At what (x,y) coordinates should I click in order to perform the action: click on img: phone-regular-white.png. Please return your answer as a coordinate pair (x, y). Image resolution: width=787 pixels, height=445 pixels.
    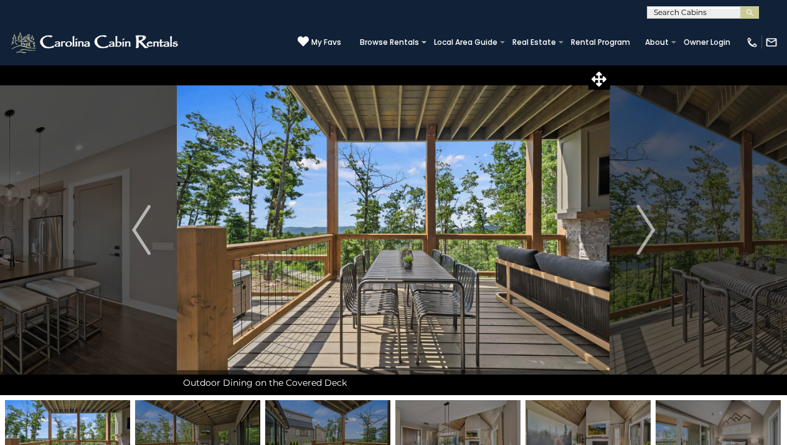
    Looking at the image, I should click on (753, 42).